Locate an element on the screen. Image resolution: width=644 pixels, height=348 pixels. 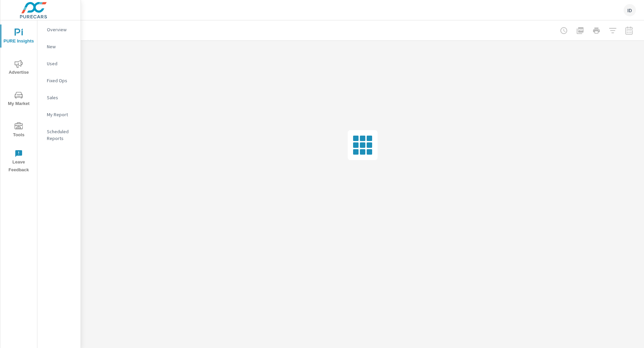
div: New is located at coordinates (59, 47).